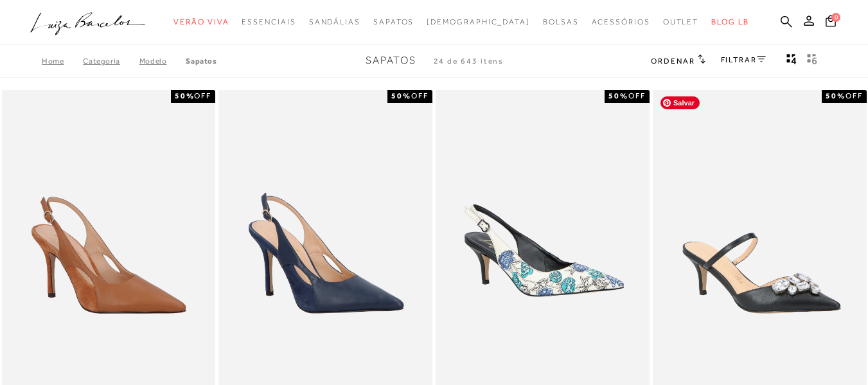  What do you see at coordinates (63, 61) in the screenshot?
I see `a: Home` at bounding box center [63, 61].